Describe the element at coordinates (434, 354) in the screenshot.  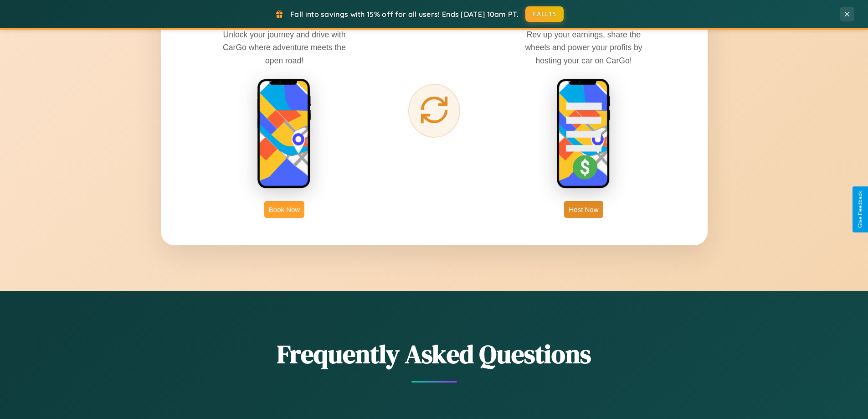
I see `h2: Frequently Asked Questions` at that location.